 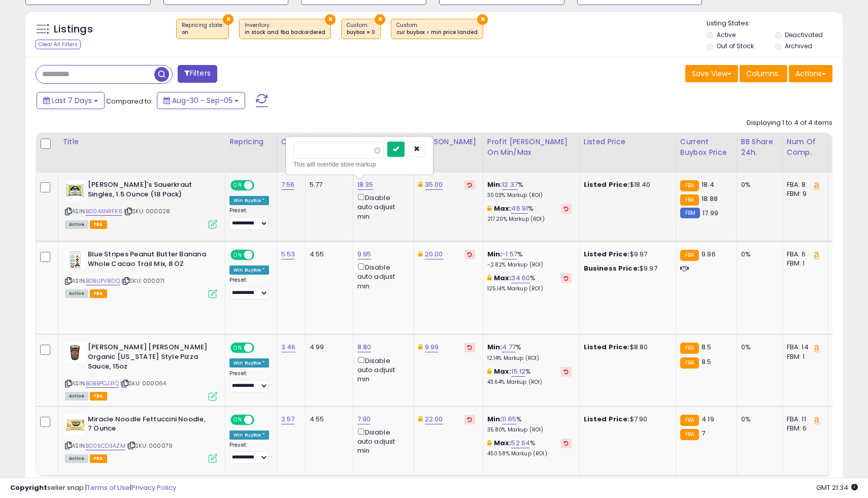 I want to click on div: Listed Price, so click(x=628, y=142).